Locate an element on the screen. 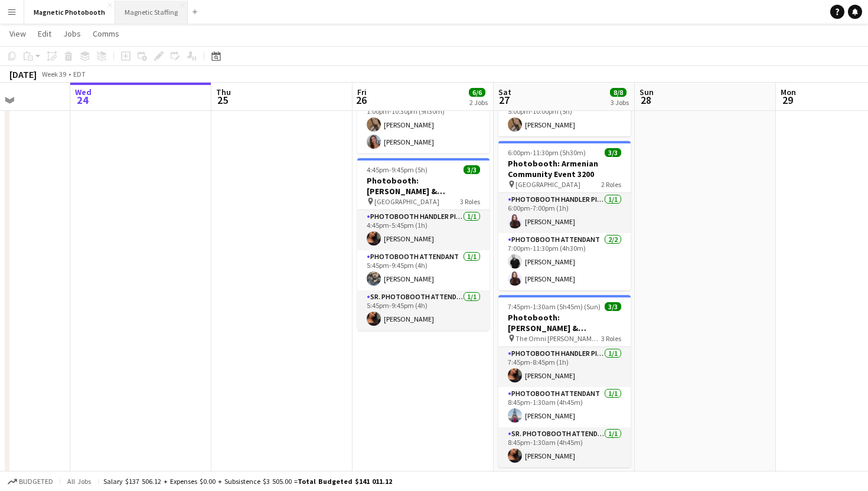 Image resolution: width=868 pixels, height=491 pixels. span: Jobs is located at coordinates (72, 34).